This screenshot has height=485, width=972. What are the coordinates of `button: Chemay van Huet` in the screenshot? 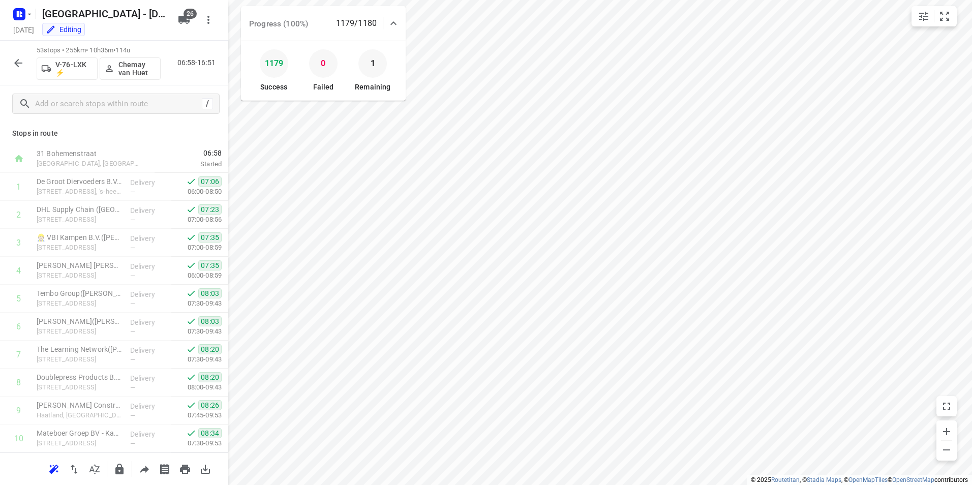 It's located at (130, 69).